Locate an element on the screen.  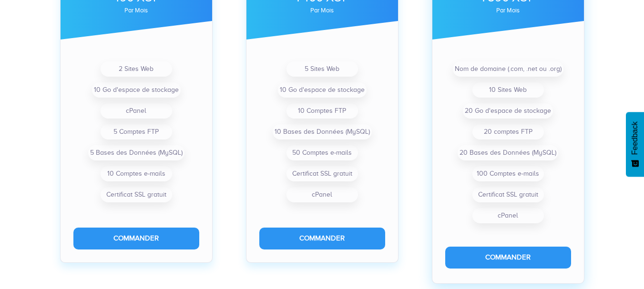
li: 2 Sites Web is located at coordinates (136, 69).